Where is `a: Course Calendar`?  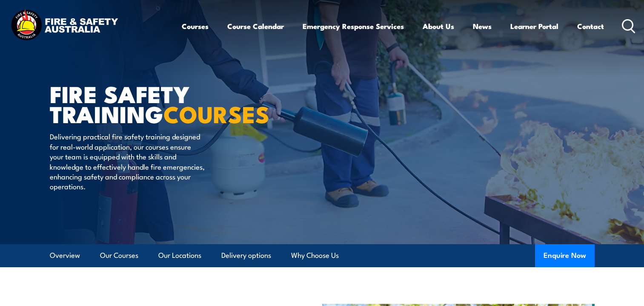
a: Course Calendar is located at coordinates (255, 26).